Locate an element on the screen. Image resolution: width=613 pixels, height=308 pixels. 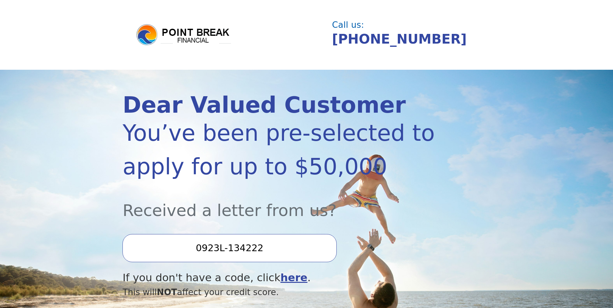
b: here is located at coordinates (294, 278).